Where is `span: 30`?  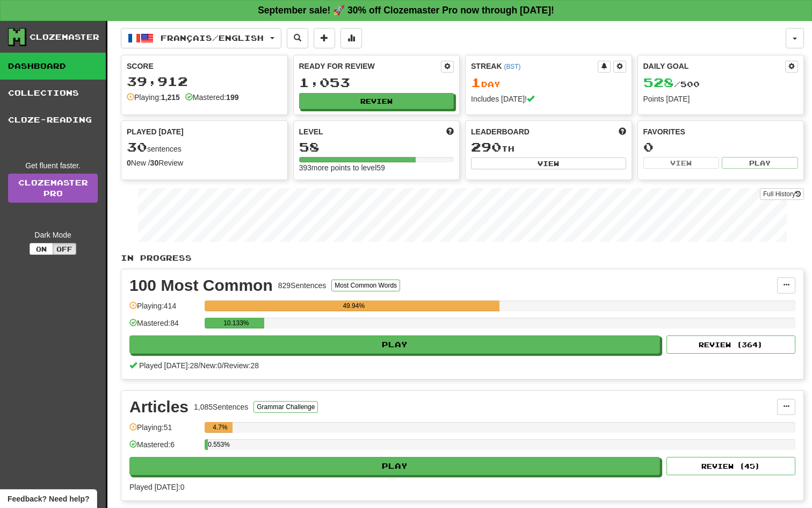
span: 30 is located at coordinates (137, 147).